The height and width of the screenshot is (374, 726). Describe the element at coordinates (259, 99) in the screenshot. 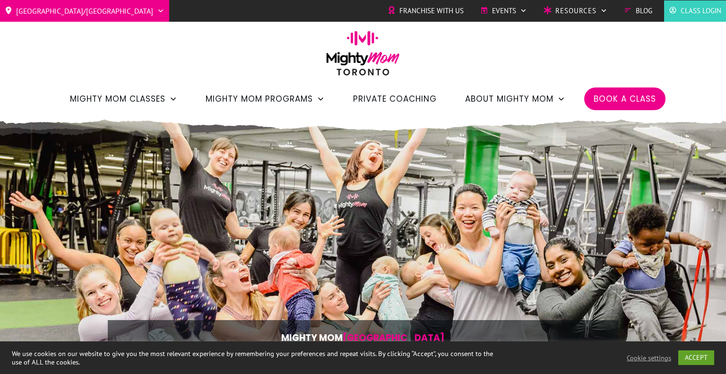

I see `span: Mighty Mom Programs` at that location.